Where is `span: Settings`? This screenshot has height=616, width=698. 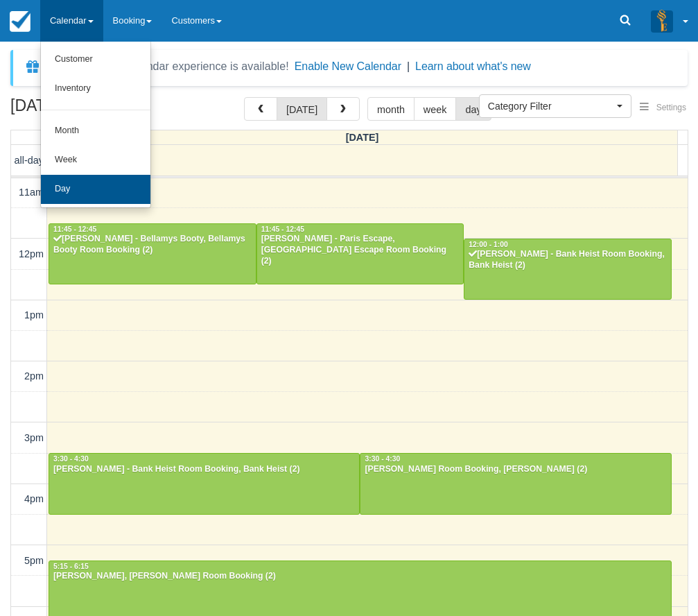 span: Settings is located at coordinates (671, 108).